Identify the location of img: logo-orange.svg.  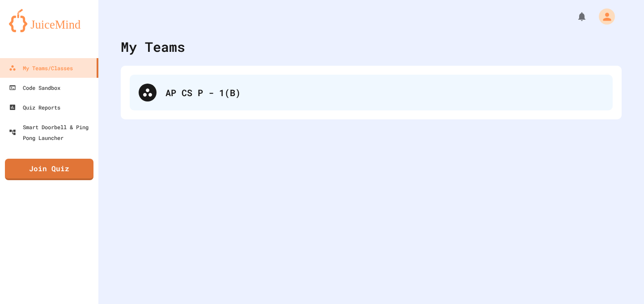
(49, 21).